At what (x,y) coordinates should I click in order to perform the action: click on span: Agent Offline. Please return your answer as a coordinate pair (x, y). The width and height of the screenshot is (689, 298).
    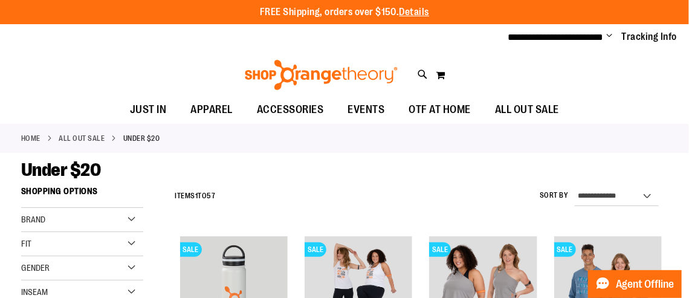
    Looking at the image, I should click on (645, 284).